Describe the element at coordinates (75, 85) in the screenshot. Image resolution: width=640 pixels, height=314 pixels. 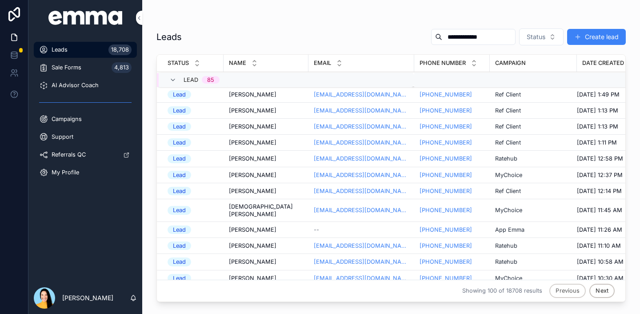
I see `span: AI Advisor Coach` at that location.